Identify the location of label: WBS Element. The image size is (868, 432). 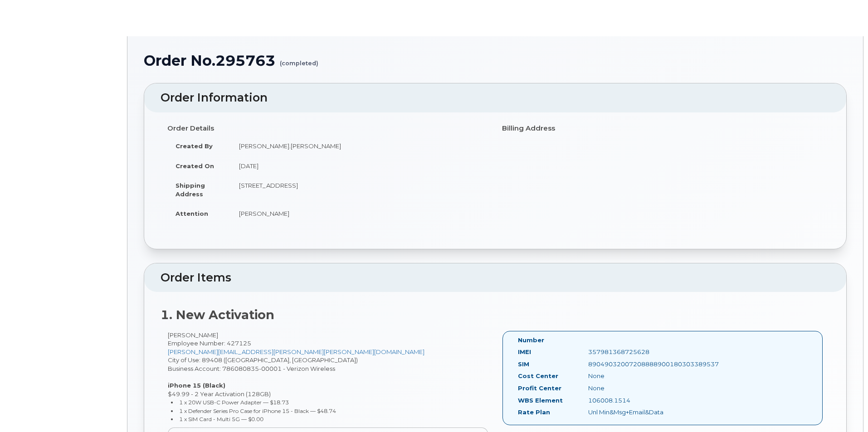
(540, 401).